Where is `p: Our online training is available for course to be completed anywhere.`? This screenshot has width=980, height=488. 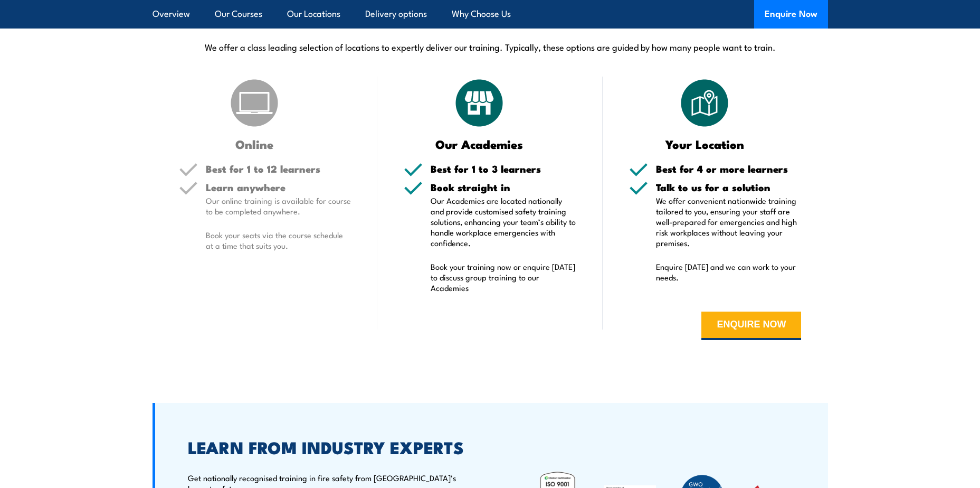 p: Our online training is available for course to be completed anywhere. is located at coordinates (279, 206).